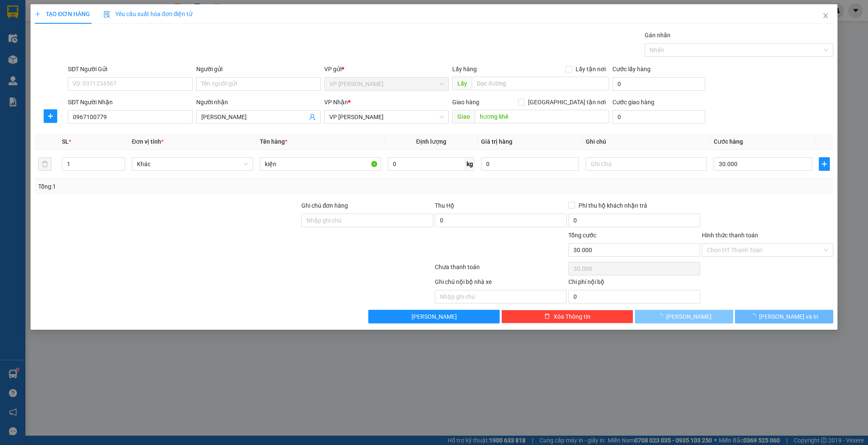 The height and width of the screenshot is (445, 868). I want to click on span: kg, so click(470, 164).